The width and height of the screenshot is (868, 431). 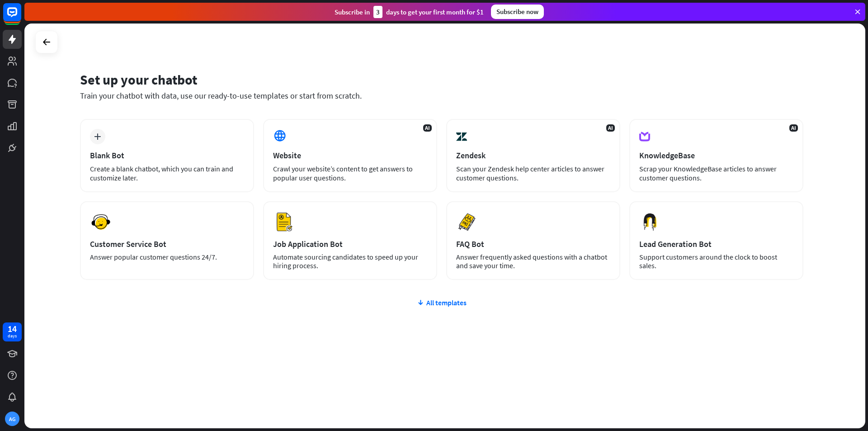 I want to click on a: 14 days, so click(x=12, y=332).